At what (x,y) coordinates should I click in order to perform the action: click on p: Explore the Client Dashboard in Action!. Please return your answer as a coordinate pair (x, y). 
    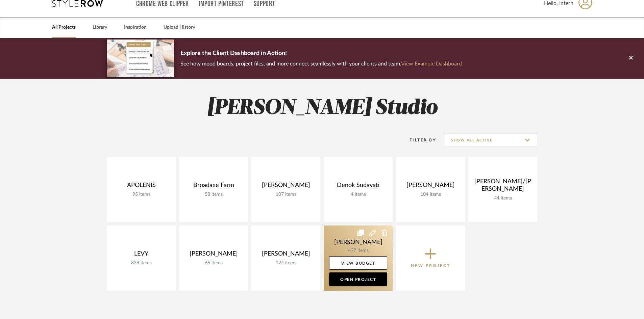
    Looking at the image, I should click on (321, 53).